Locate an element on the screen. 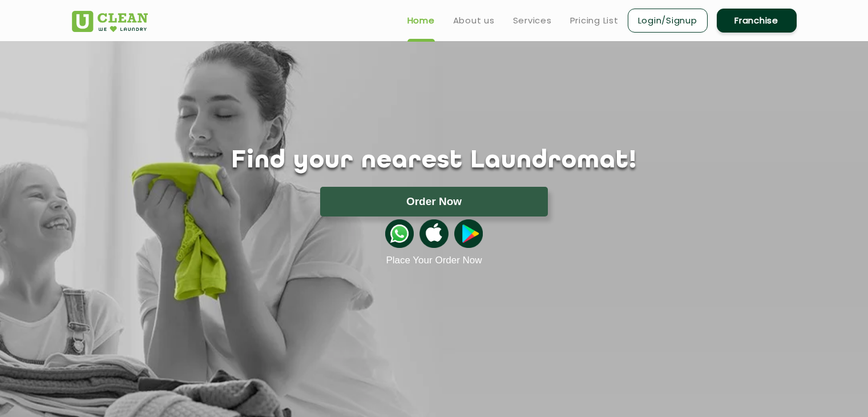 The image size is (868, 417). img: playstoreicon.png is located at coordinates (469, 233).